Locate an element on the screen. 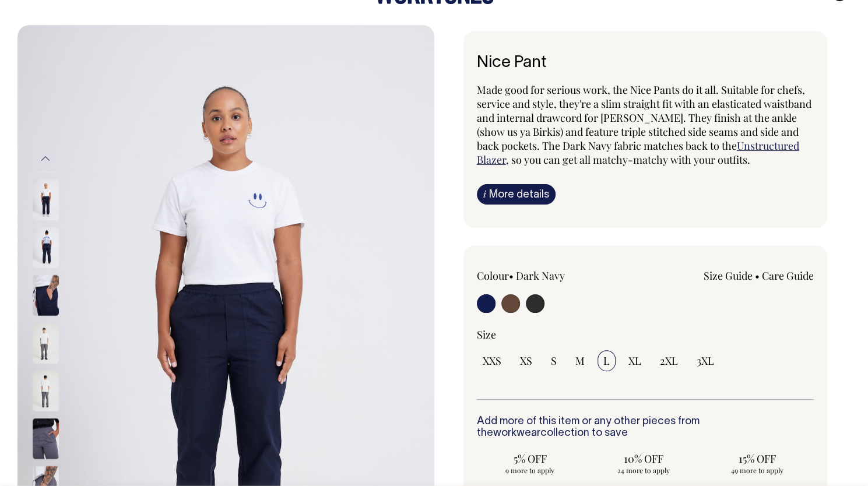  span: 49 more to apply is located at coordinates (757, 471).